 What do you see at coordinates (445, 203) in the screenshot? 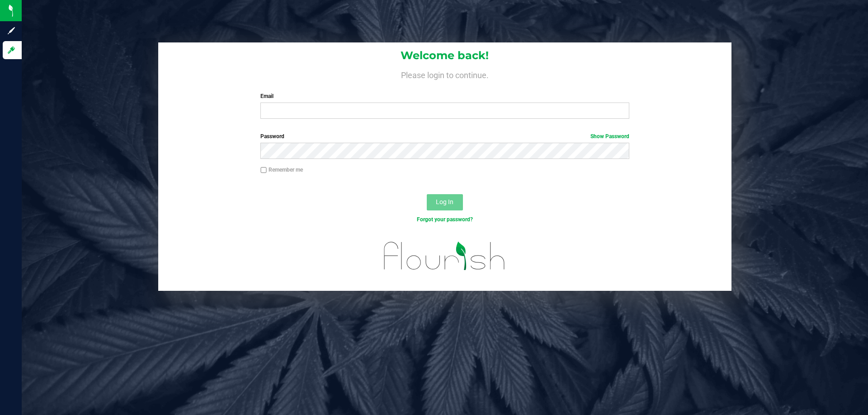
I see `button: Log In` at bounding box center [445, 203].